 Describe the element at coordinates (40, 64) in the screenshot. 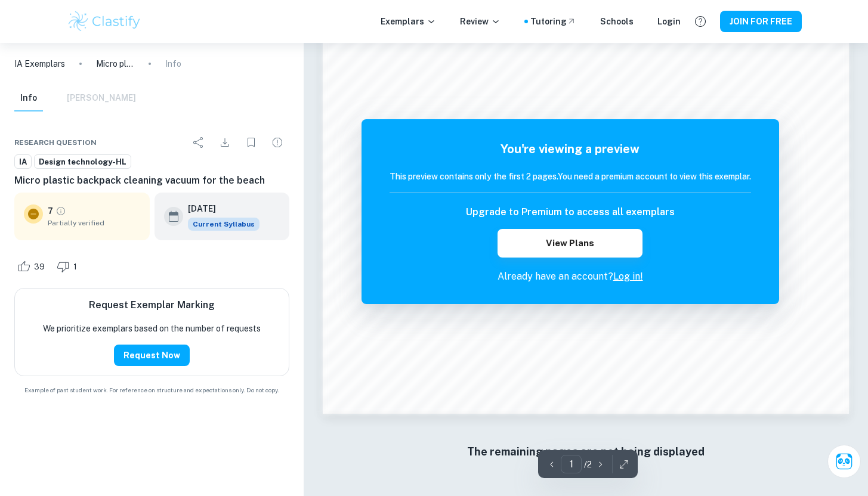

I see `a: IA Exemplars` at that location.